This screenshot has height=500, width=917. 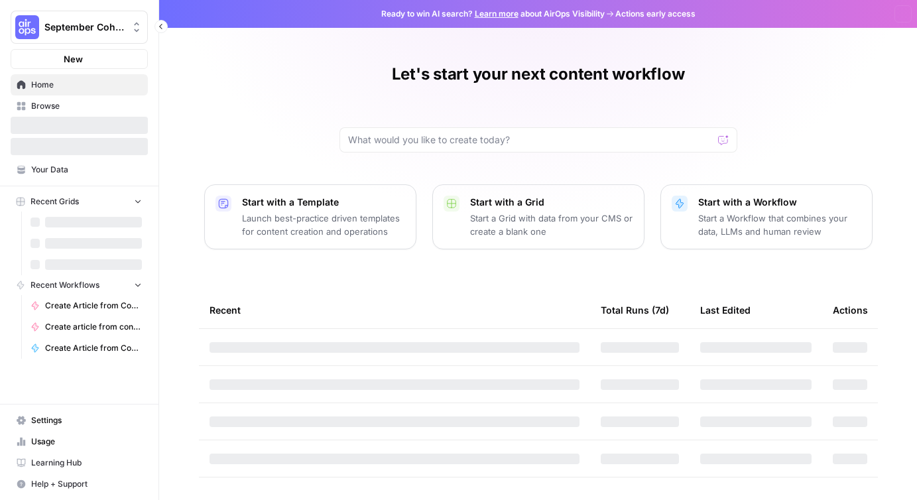 I want to click on button: New, so click(x=79, y=59).